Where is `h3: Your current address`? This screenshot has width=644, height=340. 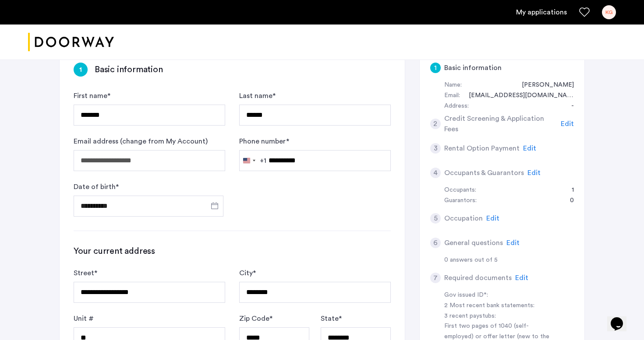 h3: Your current address is located at coordinates (232, 252).